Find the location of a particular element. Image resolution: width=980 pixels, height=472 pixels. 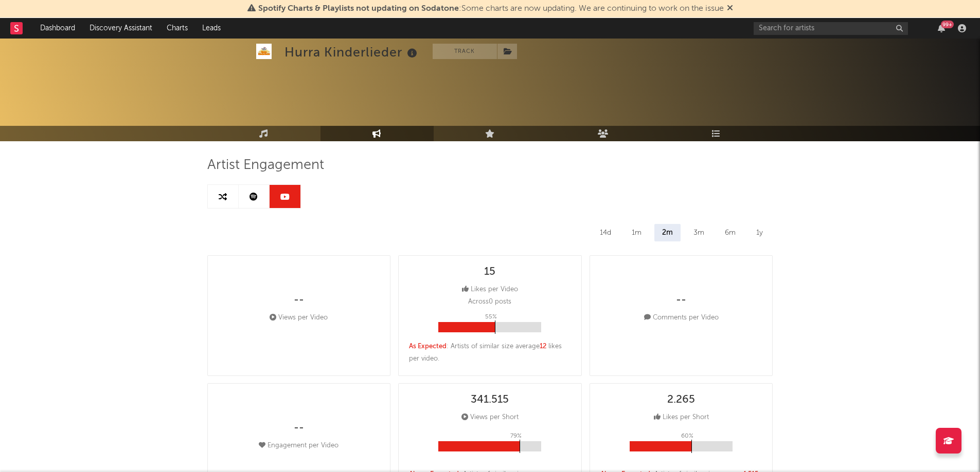

p: 55 % is located at coordinates (491, 317).